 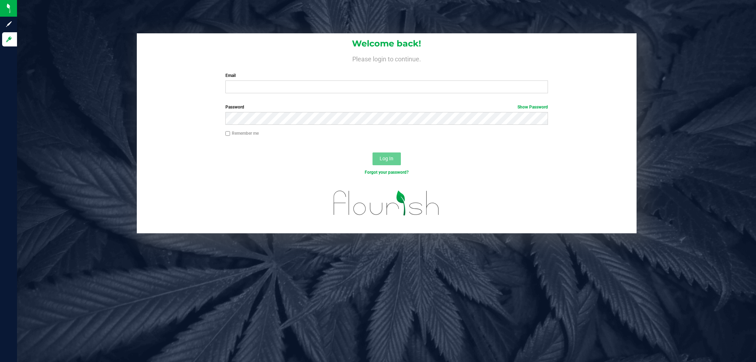 What do you see at coordinates (386, 203) in the screenshot?
I see `img: flourish_logo.svg` at bounding box center [386, 203].